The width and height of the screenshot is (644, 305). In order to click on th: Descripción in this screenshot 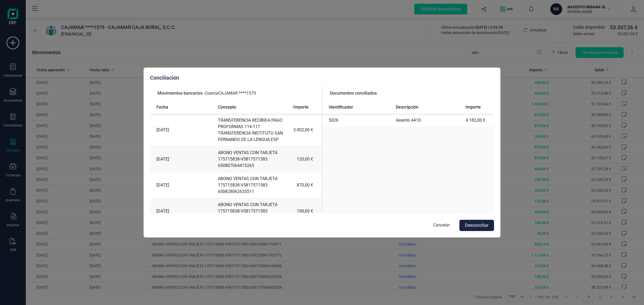, I will do `click(428, 107)`.